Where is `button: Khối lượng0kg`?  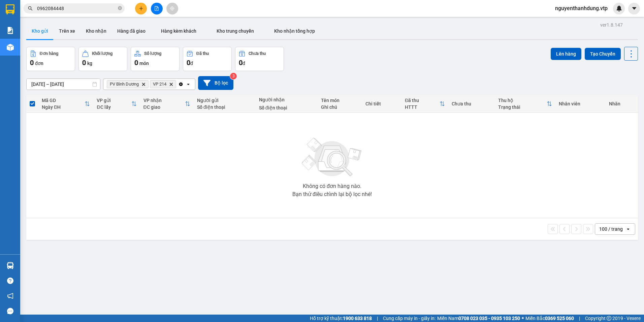
button: Khối lượng0kg is located at coordinates (103, 59).